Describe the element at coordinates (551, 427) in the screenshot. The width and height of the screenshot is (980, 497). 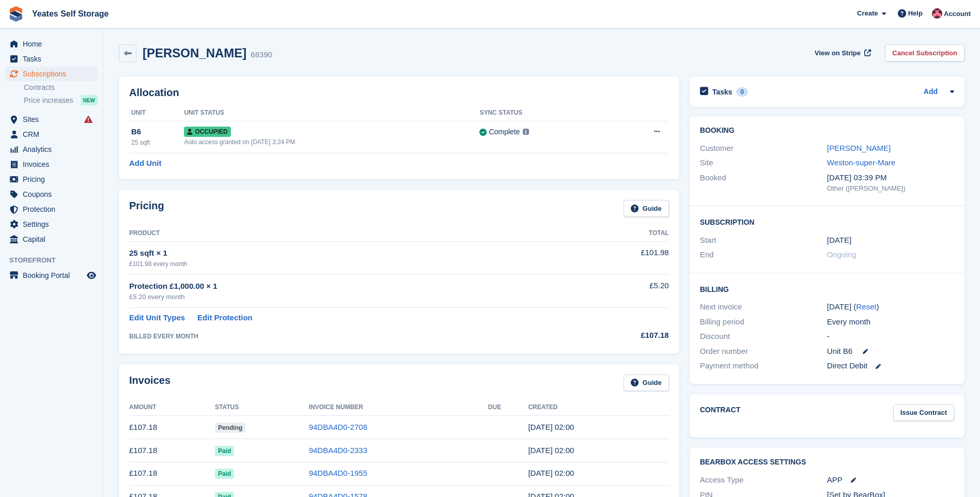
I see `time: 2025-08-28 01:00:21 UTC` at that location.